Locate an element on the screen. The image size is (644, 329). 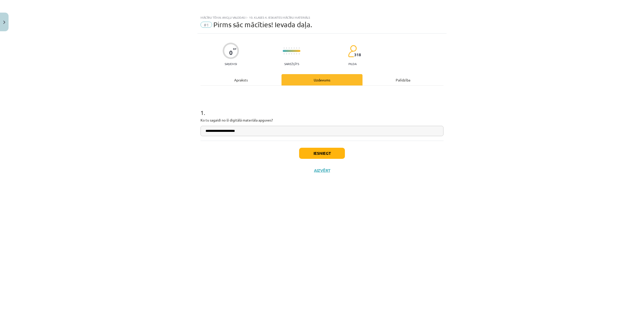
span: #1 is located at coordinates (206, 24).